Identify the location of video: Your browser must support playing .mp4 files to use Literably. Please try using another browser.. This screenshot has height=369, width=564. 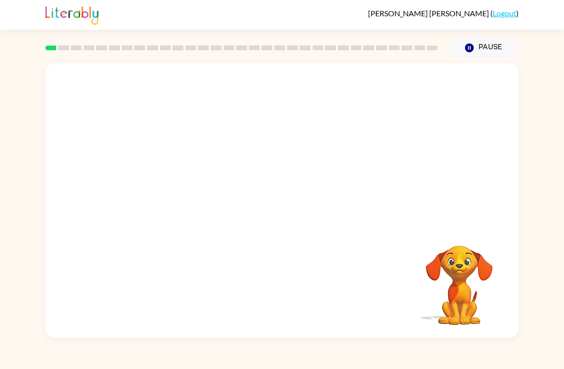
(460, 278).